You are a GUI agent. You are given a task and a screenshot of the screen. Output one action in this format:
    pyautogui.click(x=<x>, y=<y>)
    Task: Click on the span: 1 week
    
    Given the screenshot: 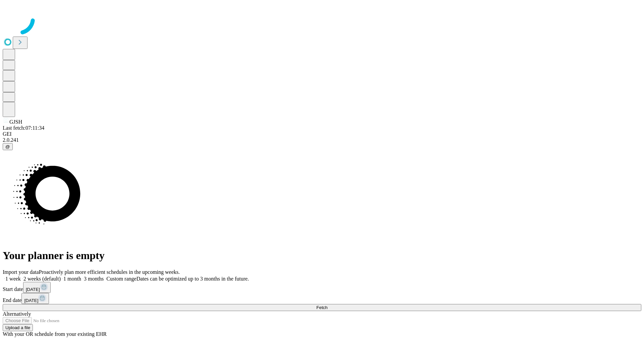 What is the action you would take?
    pyautogui.click(x=13, y=278)
    